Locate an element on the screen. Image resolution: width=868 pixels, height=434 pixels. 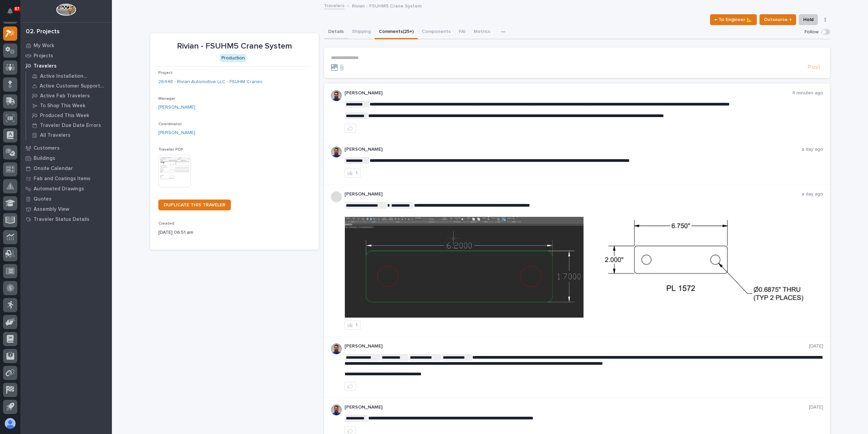
p: 4 minutes ago is located at coordinates (808, 93).